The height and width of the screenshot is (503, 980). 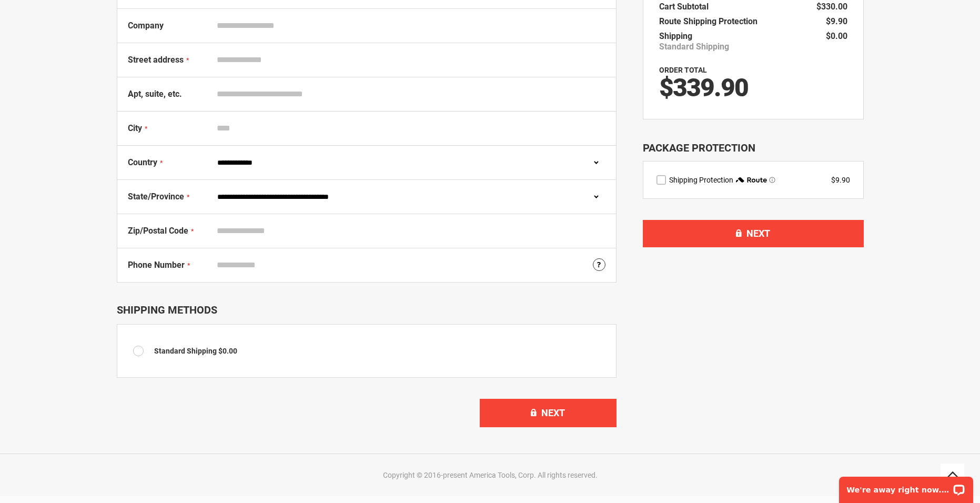 I want to click on p: We're away right now. Please check back later!, so click(x=66, y=20).